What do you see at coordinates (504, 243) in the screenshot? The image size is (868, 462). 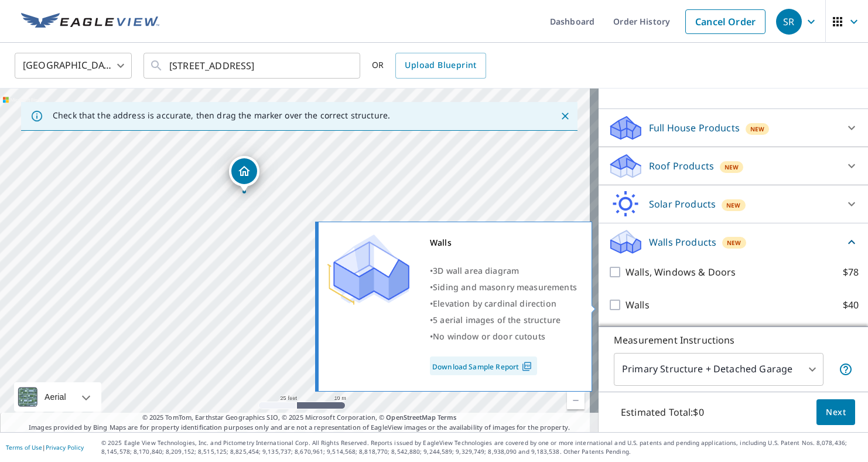 I see `div: Walls` at bounding box center [504, 243].